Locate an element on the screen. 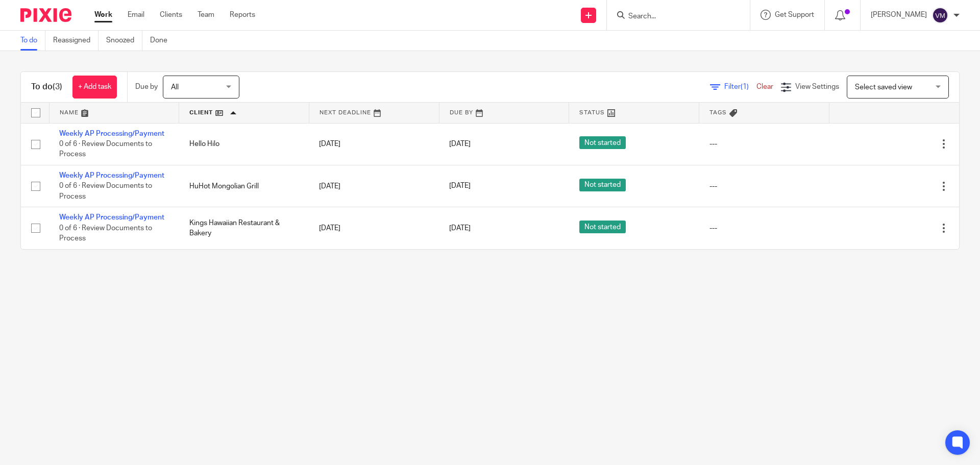 This screenshot has width=980, height=465. td: Kings Hawaiian Restaurant & Bakery is located at coordinates (244, 228).